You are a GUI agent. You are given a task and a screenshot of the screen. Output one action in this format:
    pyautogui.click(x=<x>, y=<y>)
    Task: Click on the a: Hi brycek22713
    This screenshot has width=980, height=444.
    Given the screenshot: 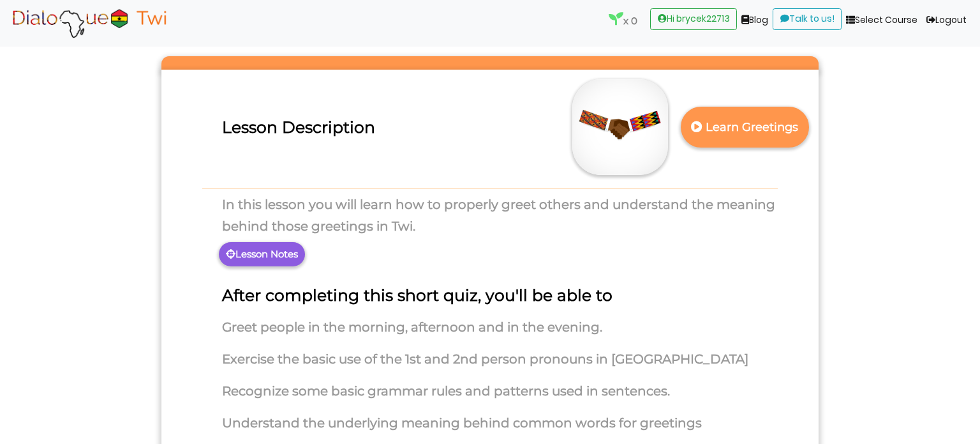 What is the action you would take?
    pyautogui.click(x=694, y=19)
    